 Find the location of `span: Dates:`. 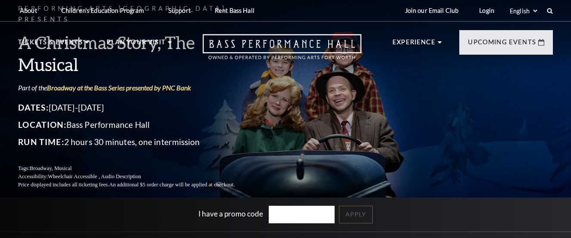

span: Dates: is located at coordinates (33, 107).